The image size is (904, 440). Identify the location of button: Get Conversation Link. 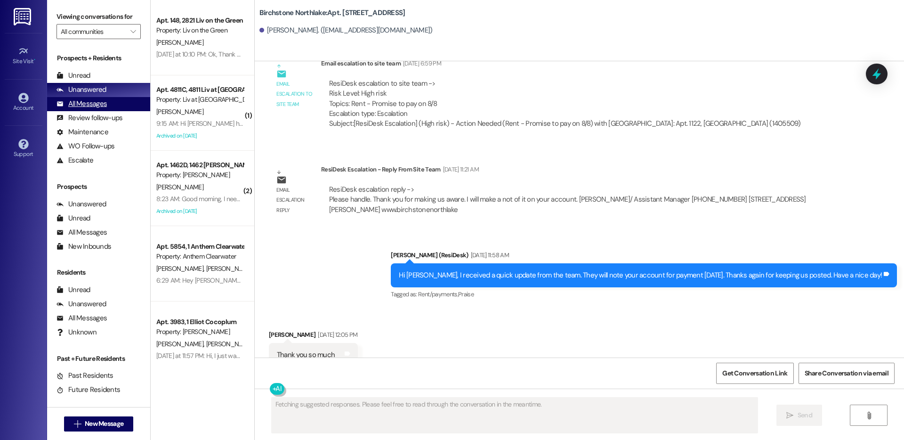
(755, 373).